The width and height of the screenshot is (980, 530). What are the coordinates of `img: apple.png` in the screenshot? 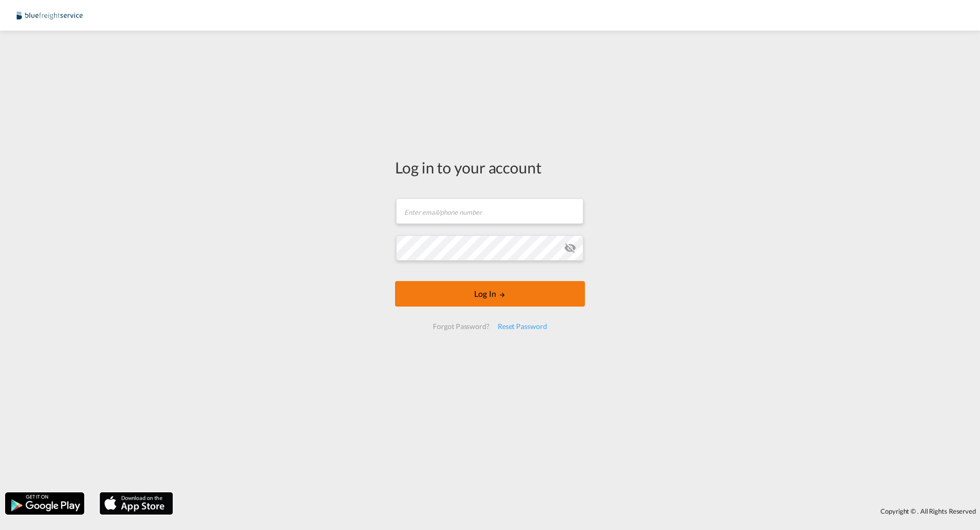 It's located at (137, 504).